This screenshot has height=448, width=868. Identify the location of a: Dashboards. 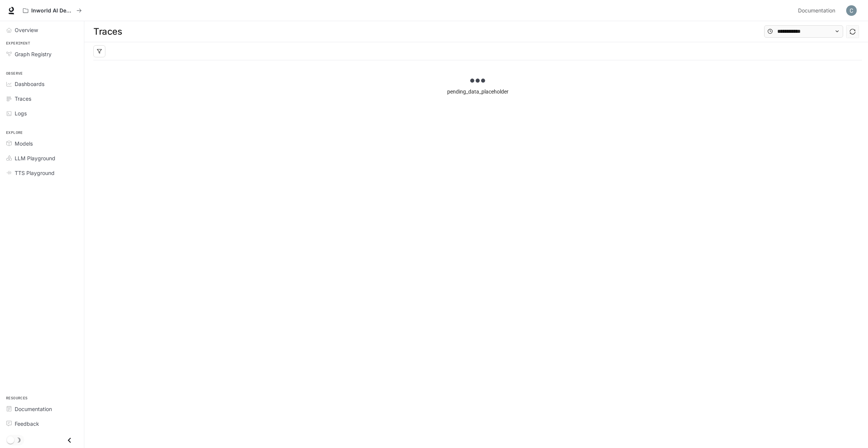
(42, 84).